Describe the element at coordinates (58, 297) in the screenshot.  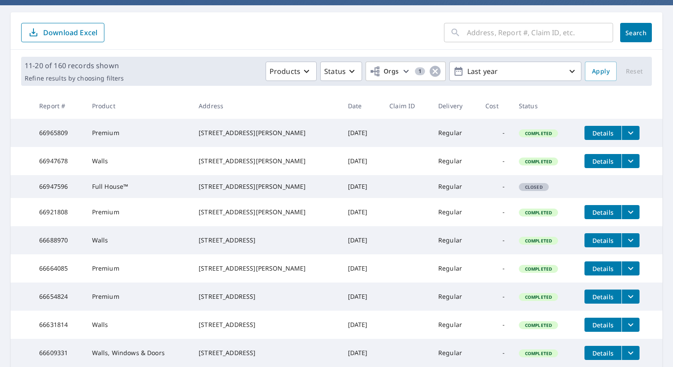
I see `td: 66654824` at that location.